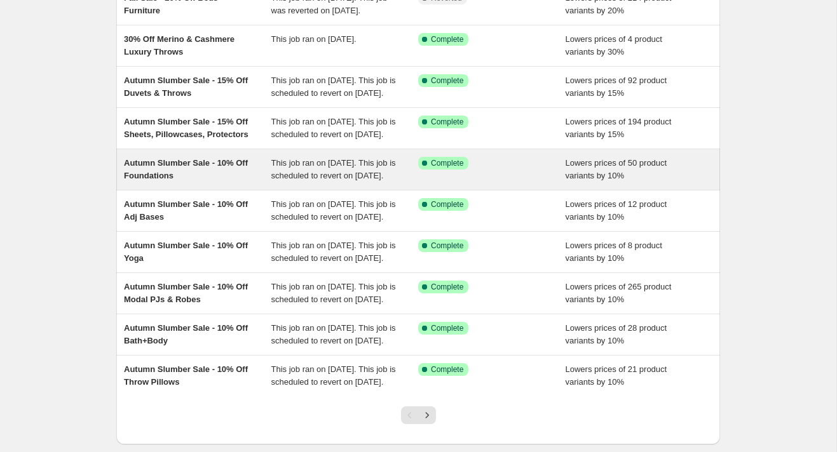  What do you see at coordinates (186, 128) in the screenshot?
I see `span: Autumn Slumber Sale - 15% Off Sheets, Pillowcases, Protectors` at bounding box center [186, 128].